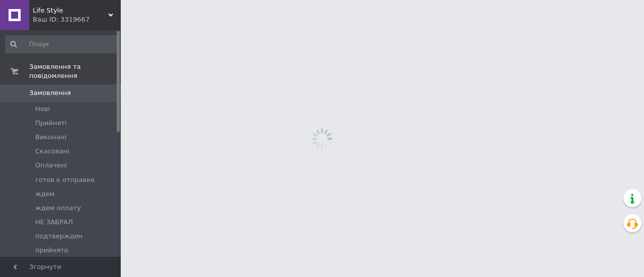  Describe the element at coordinates (58, 208) in the screenshot. I see `span: ждем оплату` at that location.